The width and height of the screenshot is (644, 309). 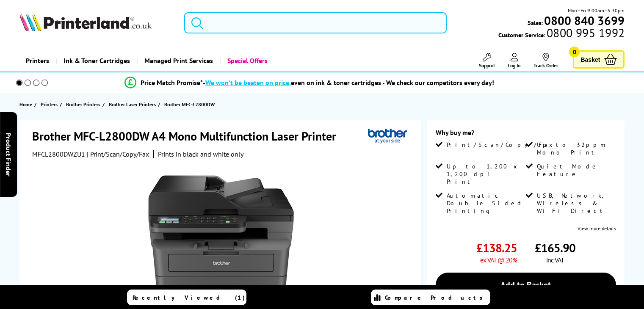 I want to click on img: Brother, so click(x=387, y=135).